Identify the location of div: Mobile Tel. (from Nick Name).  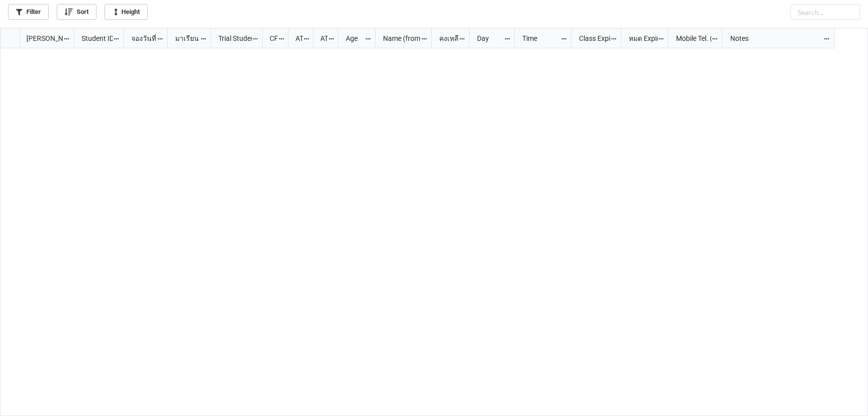
(690, 38).